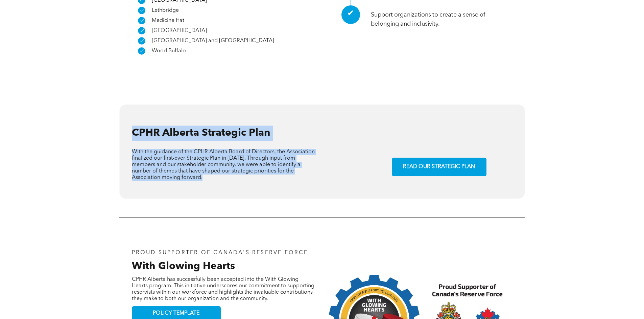  What do you see at coordinates (201, 133) in the screenshot?
I see `span: CPHR Alberta Strategic Plan` at bounding box center [201, 133].